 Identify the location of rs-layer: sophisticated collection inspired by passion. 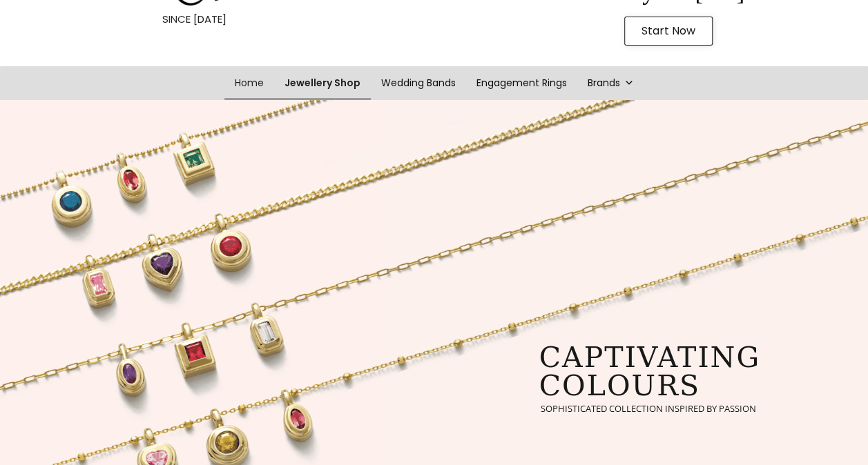
(648, 408).